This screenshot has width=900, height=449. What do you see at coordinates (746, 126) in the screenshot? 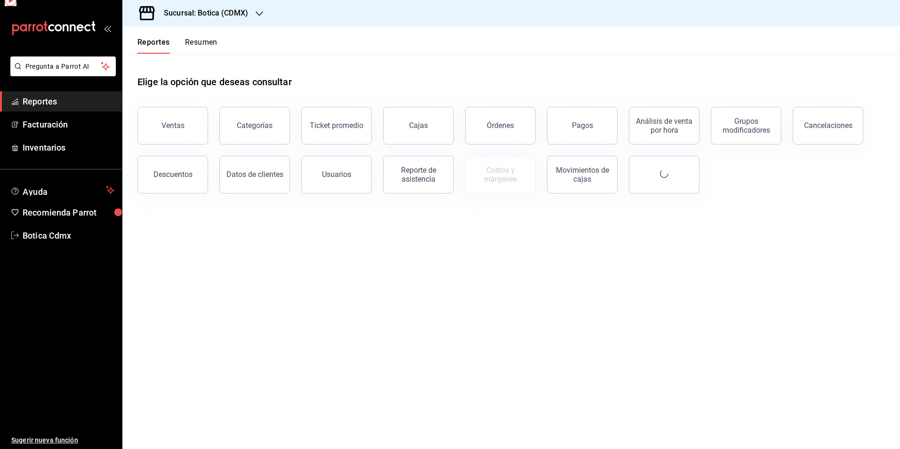
I see `button: Grupos modificadores` at bounding box center [746, 126].